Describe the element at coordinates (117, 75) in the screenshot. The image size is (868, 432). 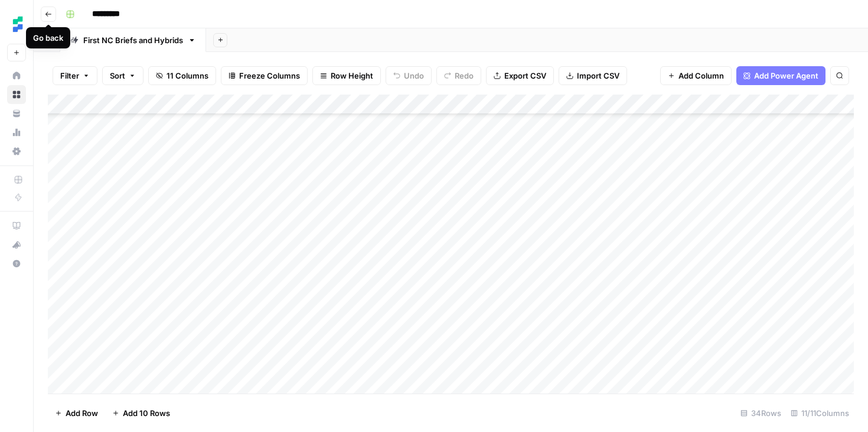
I see `span: Sort` at that location.